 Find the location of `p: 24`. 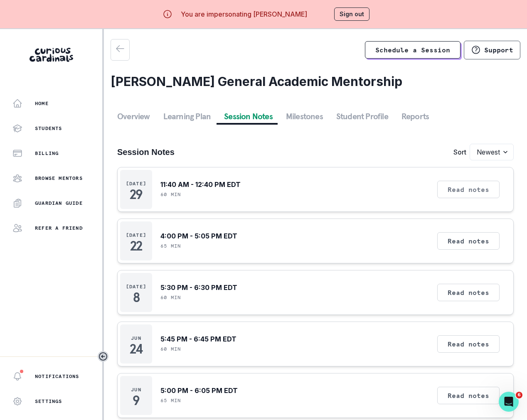

p: 24 is located at coordinates (136, 349).